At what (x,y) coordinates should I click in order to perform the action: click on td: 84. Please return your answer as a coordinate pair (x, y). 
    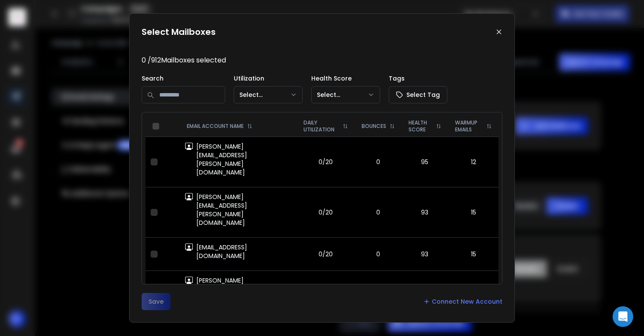
    Looking at the image, I should click on (425, 295).